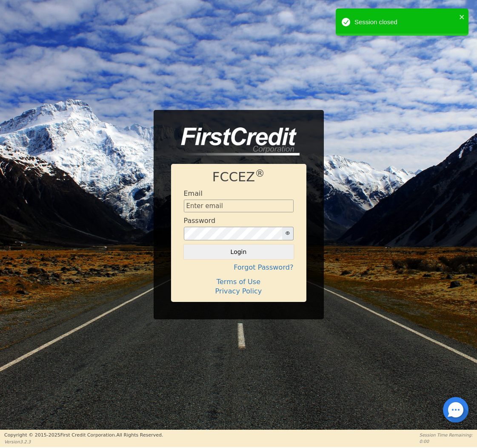 The width and height of the screenshot is (477, 448). Describe the element at coordinates (199, 220) in the screenshot. I see `h4: Password` at that location.